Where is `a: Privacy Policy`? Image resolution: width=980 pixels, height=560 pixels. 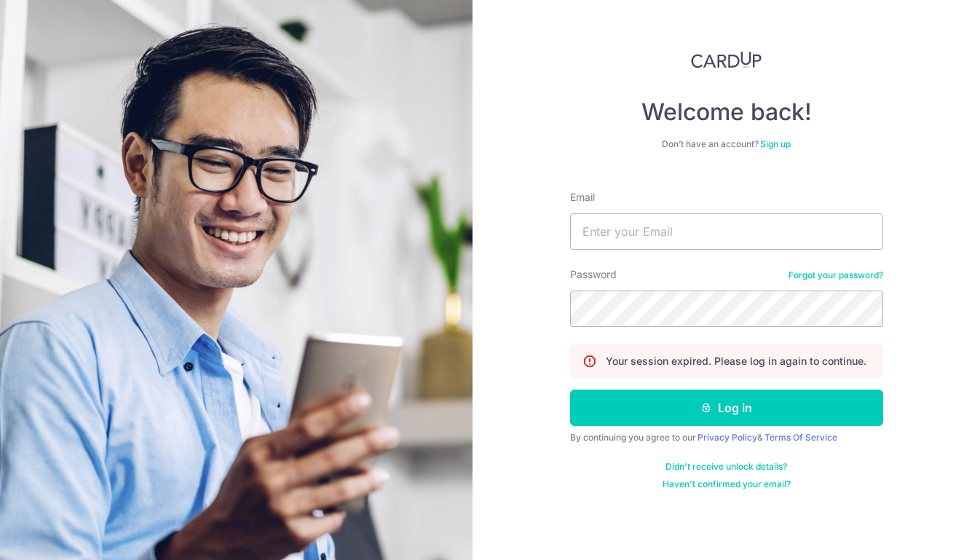 a: Privacy Policy is located at coordinates (727, 437).